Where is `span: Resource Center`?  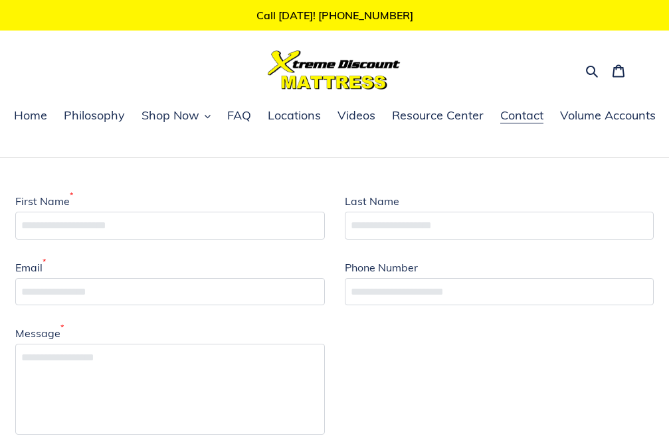 span: Resource Center is located at coordinates (438, 116).